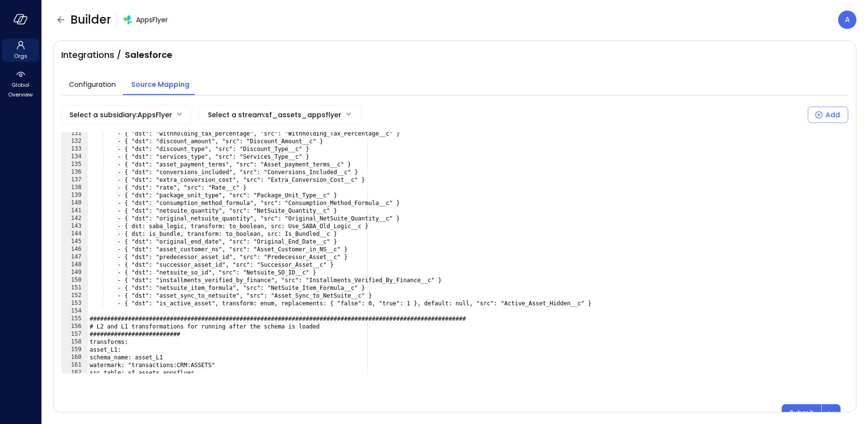 Image resolution: width=868 pixels, height=424 pixels. Describe the element at coordinates (152, 20) in the screenshot. I see `span: AppsFlyer` at that location.